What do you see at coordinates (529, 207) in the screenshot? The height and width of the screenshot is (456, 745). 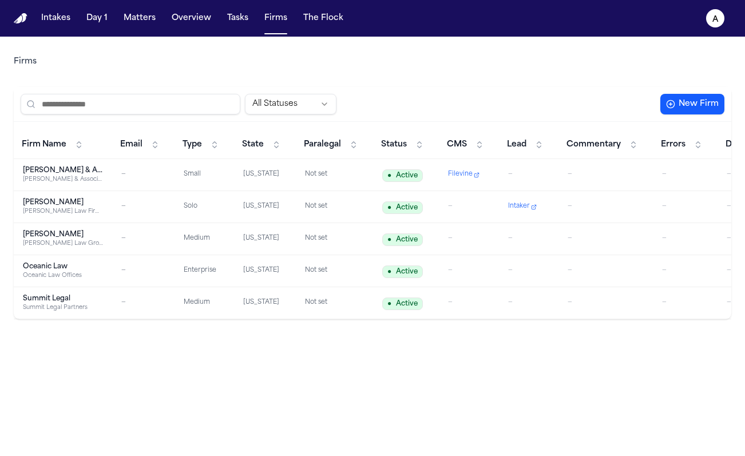 I see `a: Intaker` at bounding box center [529, 207].